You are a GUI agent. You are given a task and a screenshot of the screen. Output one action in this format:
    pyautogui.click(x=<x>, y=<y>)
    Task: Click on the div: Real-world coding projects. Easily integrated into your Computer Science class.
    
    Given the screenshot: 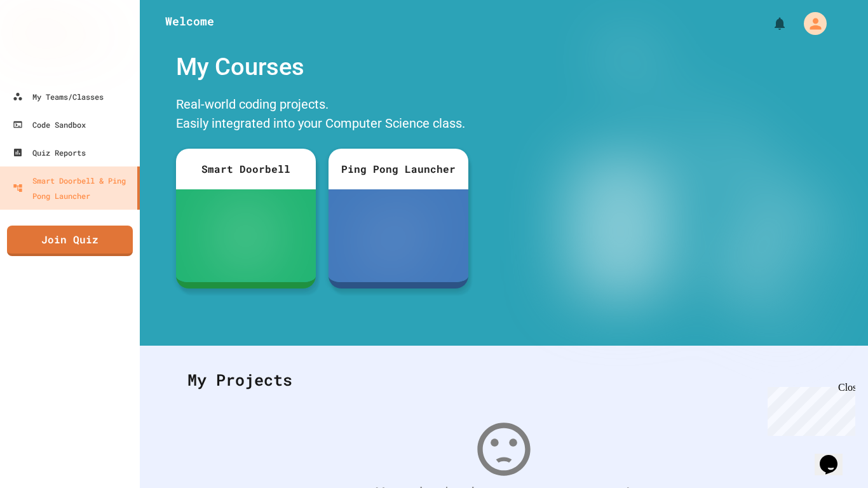 What is the action you would take?
    pyautogui.click(x=322, y=115)
    